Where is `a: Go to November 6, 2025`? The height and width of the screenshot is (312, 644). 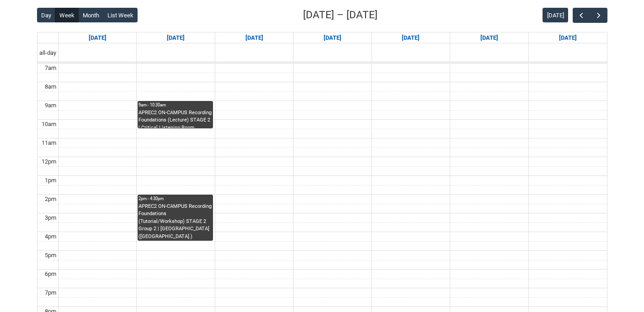
a: Go to November 6, 2025 is located at coordinates (411, 38).